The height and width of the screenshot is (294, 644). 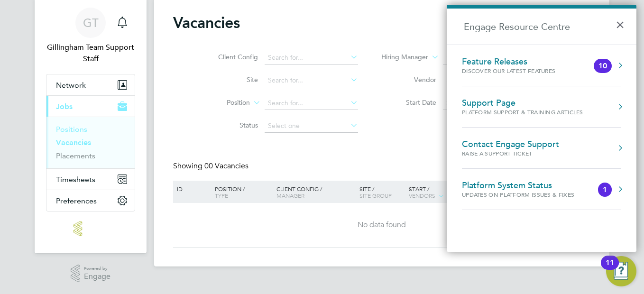 I want to click on div: Site /, so click(x=382, y=192).